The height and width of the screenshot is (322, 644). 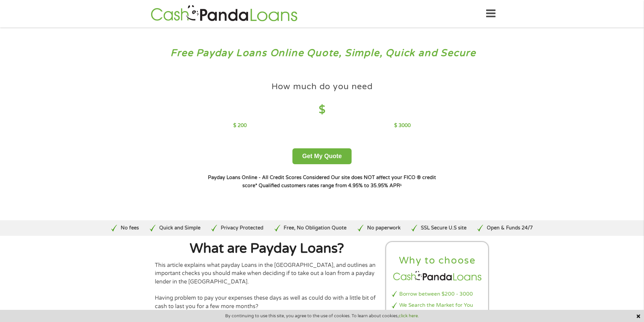 What do you see at coordinates (322, 316) in the screenshot?
I see `span: By continuing to use this site, you agree to the use of cookies. To learn about cookies,` at bounding box center [322, 316].